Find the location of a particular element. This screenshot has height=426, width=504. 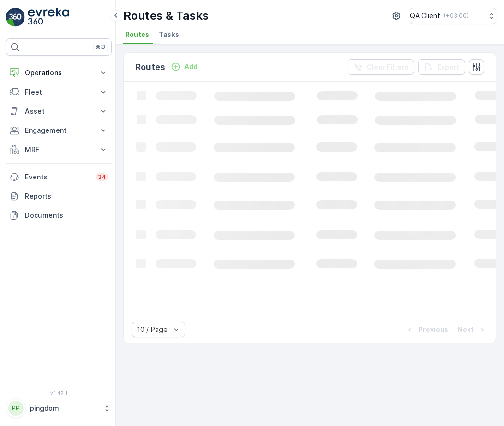

a: Events34 is located at coordinates (58, 177).